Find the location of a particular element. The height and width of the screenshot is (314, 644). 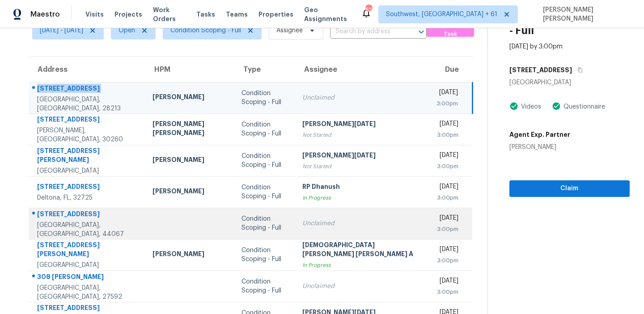

span: Claim is located at coordinates (570, 188).